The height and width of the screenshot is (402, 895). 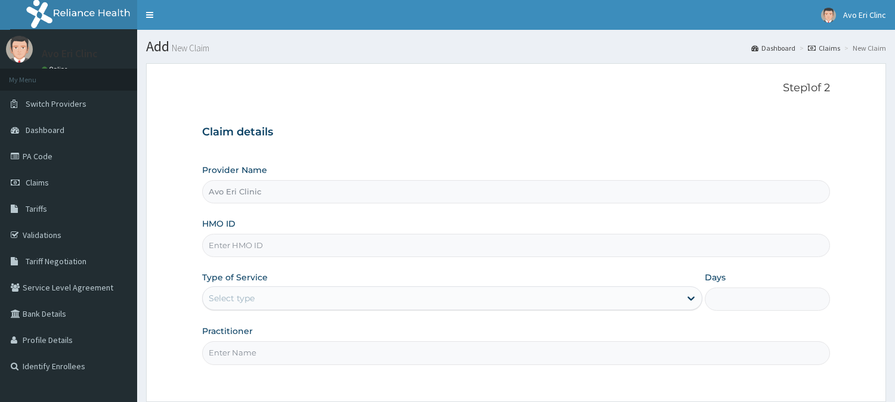 I want to click on label: Practitioner, so click(x=227, y=331).